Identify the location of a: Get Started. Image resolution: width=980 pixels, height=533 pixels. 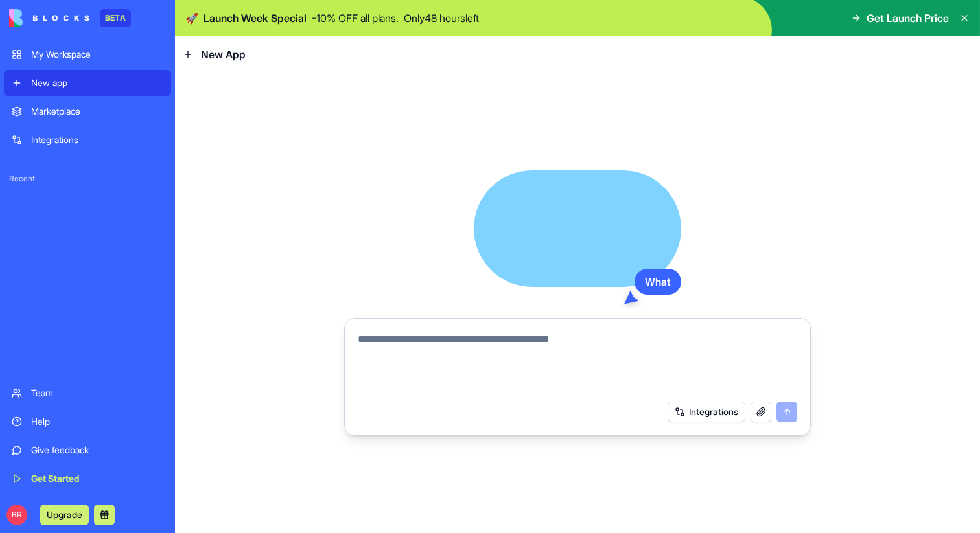
(87, 479).